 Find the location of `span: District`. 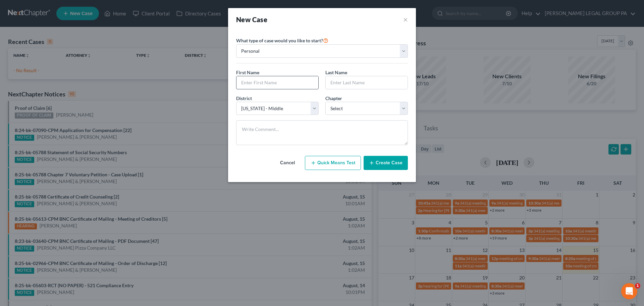

span: District is located at coordinates (244, 98).